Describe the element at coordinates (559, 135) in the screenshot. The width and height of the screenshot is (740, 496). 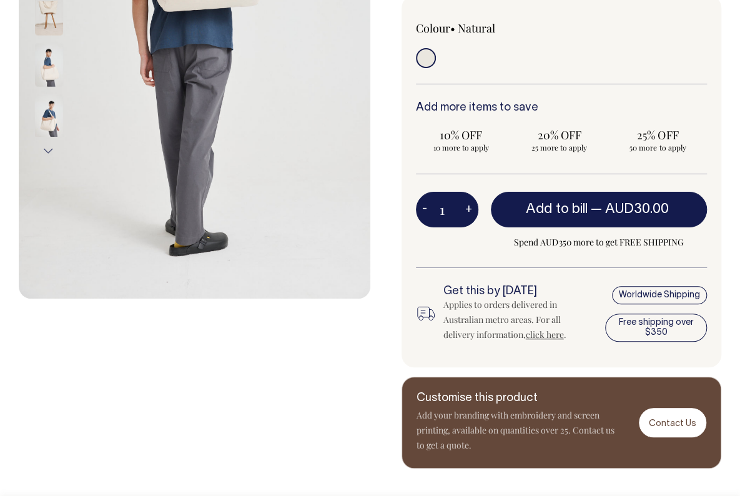
I see `span: 20% OFF` at that location.